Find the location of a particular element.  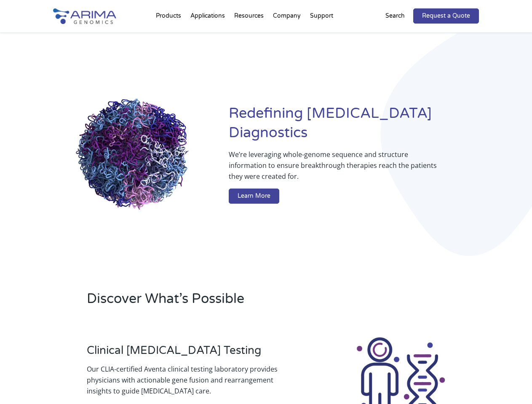

p: Our CLIA-certified Aventa clinical testing laboratory provides physicians with actionable gene fu... is located at coordinates (193, 380).